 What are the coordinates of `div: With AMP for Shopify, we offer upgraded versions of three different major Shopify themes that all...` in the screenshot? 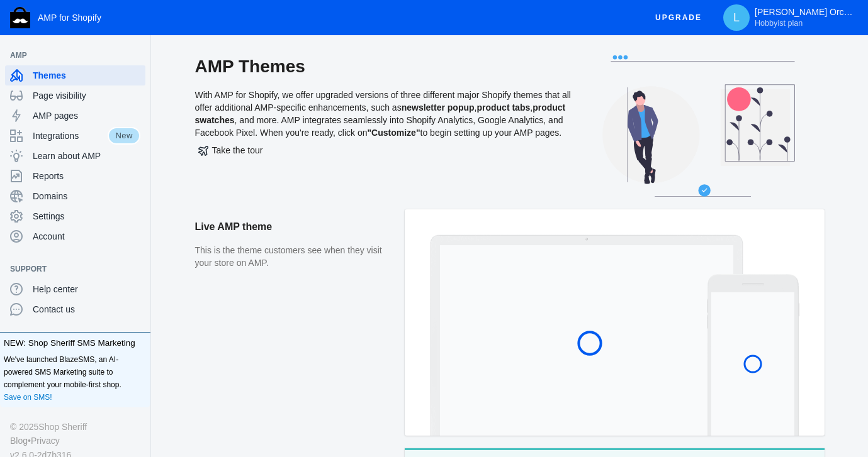 It's located at (384, 132).